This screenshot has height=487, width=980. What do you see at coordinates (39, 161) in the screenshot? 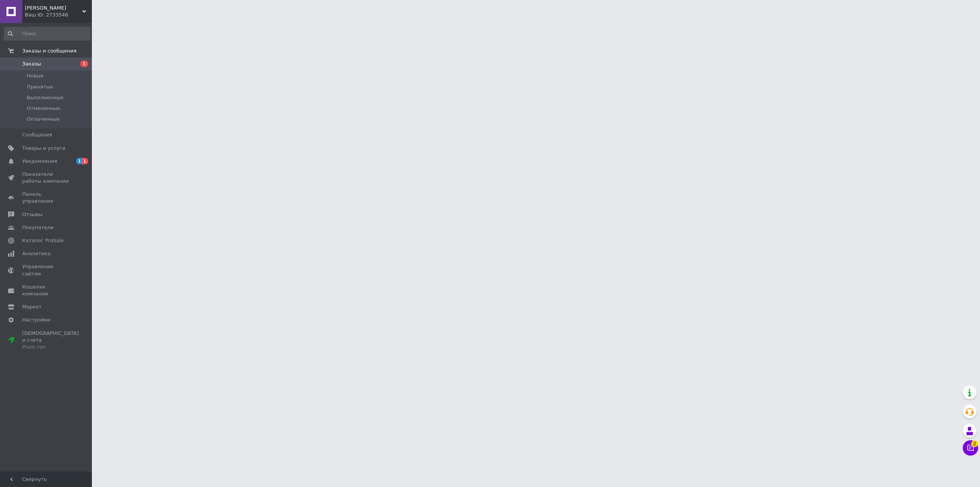
I see `span: Уведомления` at bounding box center [39, 161].